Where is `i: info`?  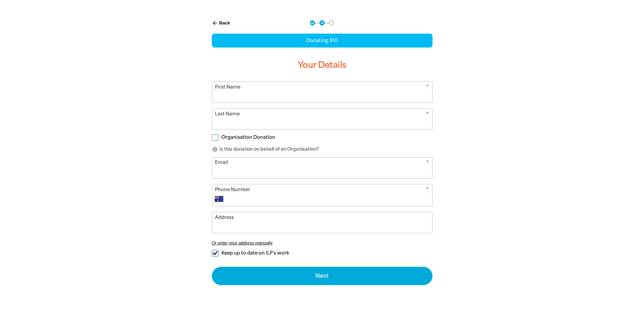 i: info is located at coordinates (215, 149).